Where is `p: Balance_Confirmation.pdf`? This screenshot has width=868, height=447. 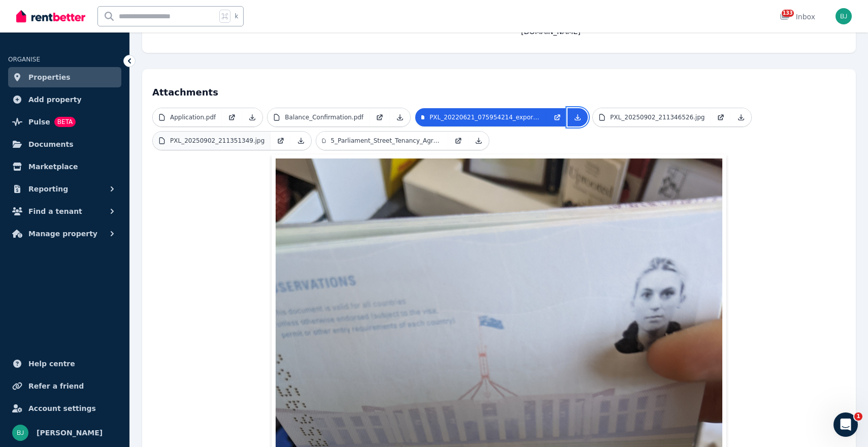
p: Balance_Confirmation.pdf is located at coordinates (324, 118).